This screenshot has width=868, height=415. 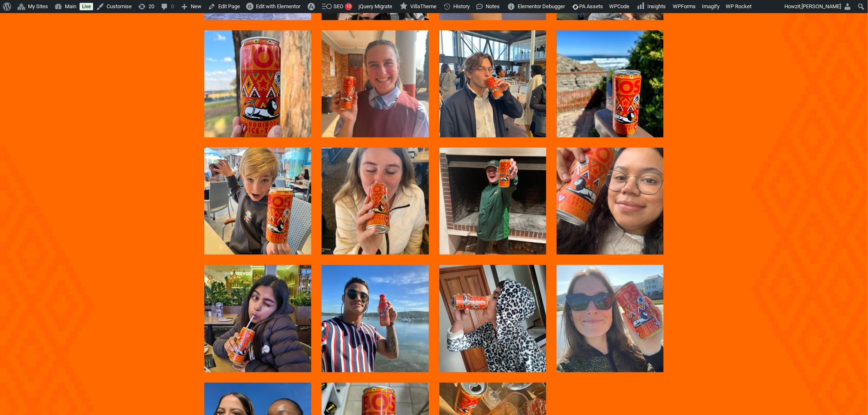 What do you see at coordinates (349, 7) in the screenshot?
I see `div: 10` at bounding box center [349, 7].